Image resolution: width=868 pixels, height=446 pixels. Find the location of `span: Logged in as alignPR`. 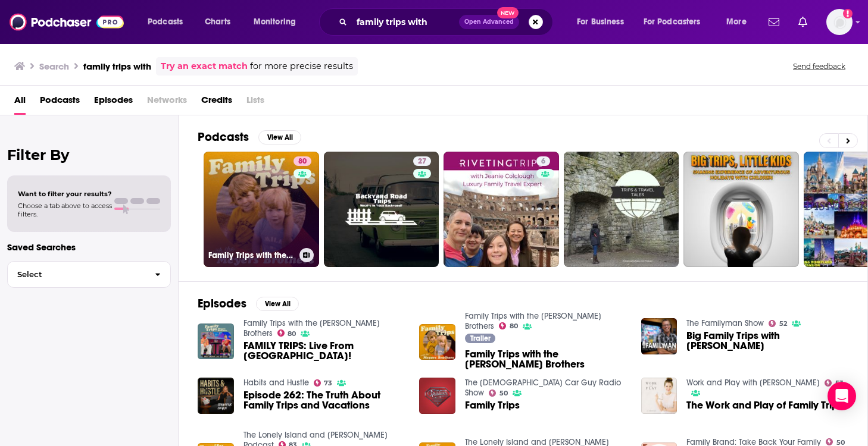

span: Logged in as alignPR is located at coordinates (840, 22).